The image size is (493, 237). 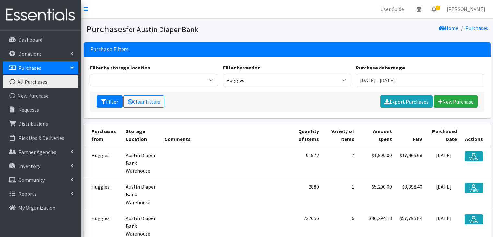 I want to click on a: 3, so click(x=434, y=9).